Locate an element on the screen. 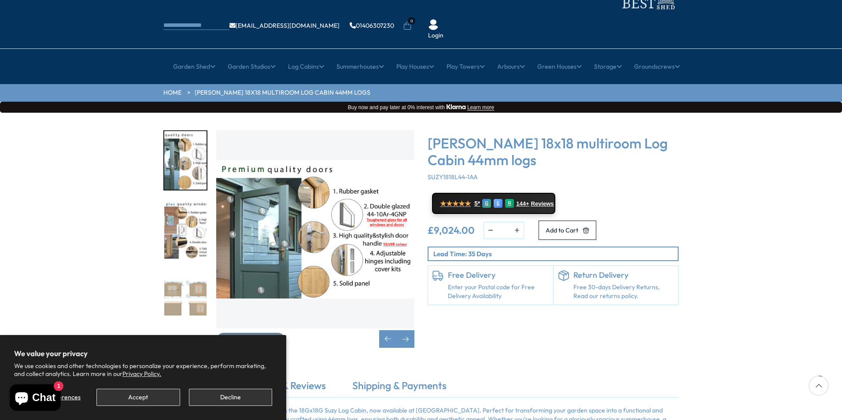 Image resolution: width=842 pixels, height=420 pixels. h6: Free Delivery is located at coordinates (498, 275).